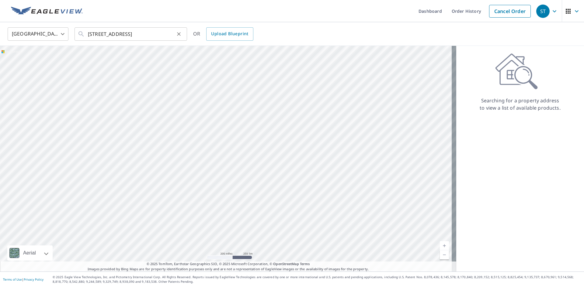 This screenshot has height=287, width=584. I want to click on button: Clear, so click(179, 34).